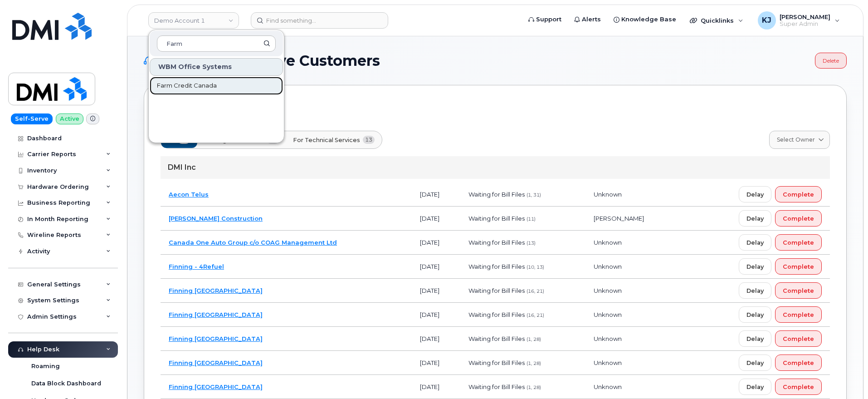 This screenshot has width=868, height=399. What do you see at coordinates (531, 243) in the screenshot?
I see `span: (13)` at bounding box center [531, 243].